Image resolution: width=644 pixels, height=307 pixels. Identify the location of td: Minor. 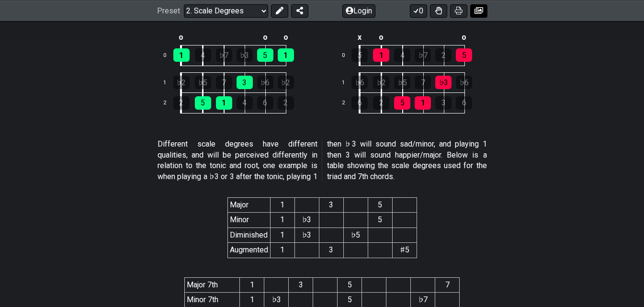
(249, 220).